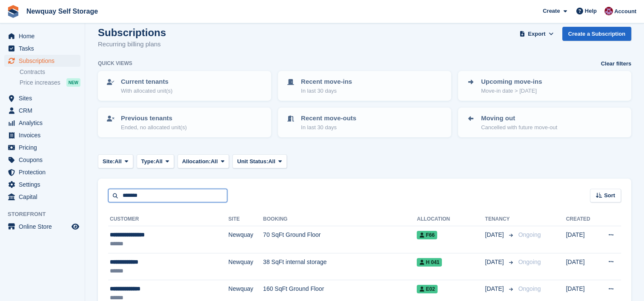  I want to click on p: Cancelled with future move-out, so click(519, 128).